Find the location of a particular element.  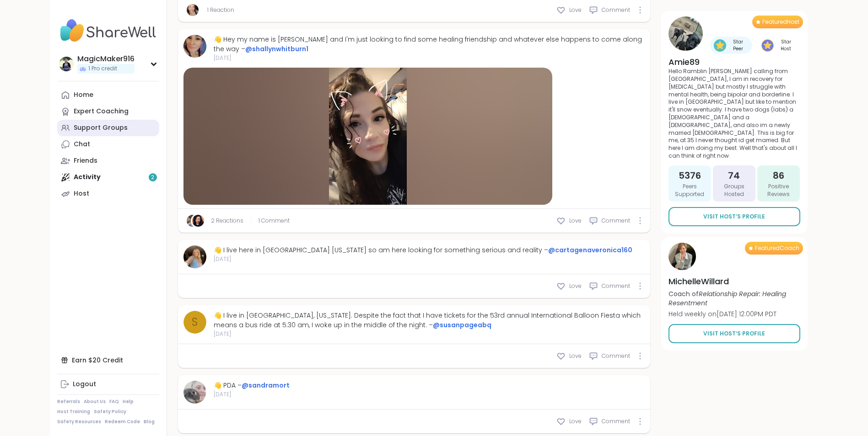

h4: Amie89 is located at coordinates (734, 62).